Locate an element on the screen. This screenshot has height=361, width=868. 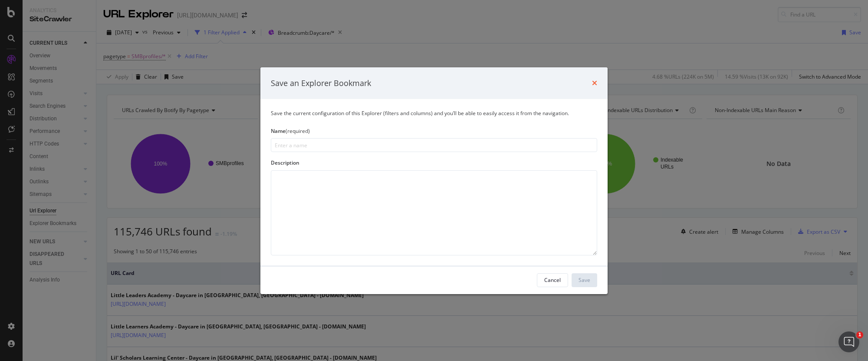
button: Save is located at coordinates (584, 280).